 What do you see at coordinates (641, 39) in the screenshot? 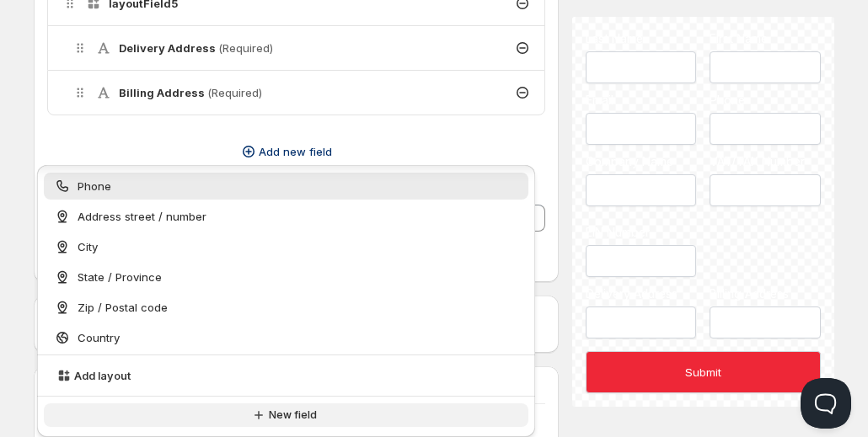
I see `label: Last Name` at bounding box center [641, 39].